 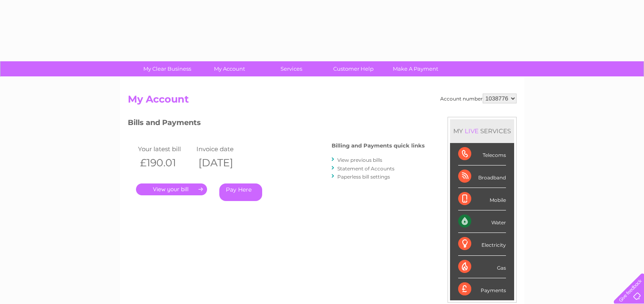 I want to click on div: Telecoms, so click(x=482, y=154).